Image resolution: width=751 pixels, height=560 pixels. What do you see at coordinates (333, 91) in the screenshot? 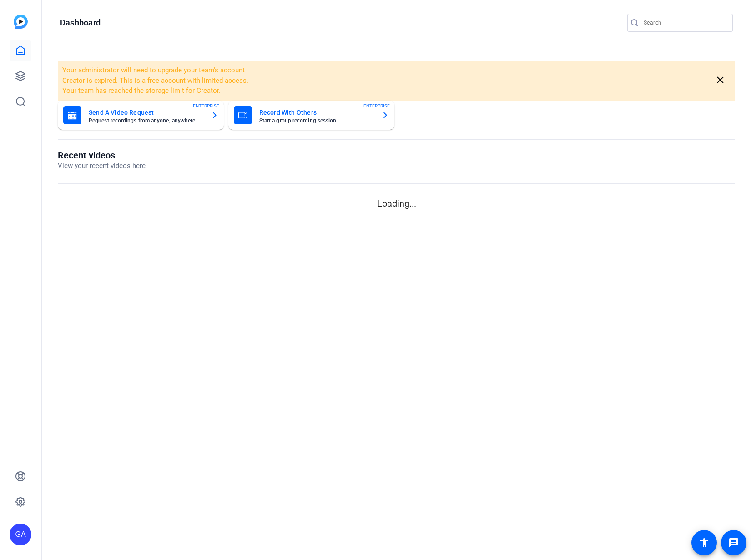
I see `li: Your team has reached the storage limit for Creator.` at bounding box center [333, 91].